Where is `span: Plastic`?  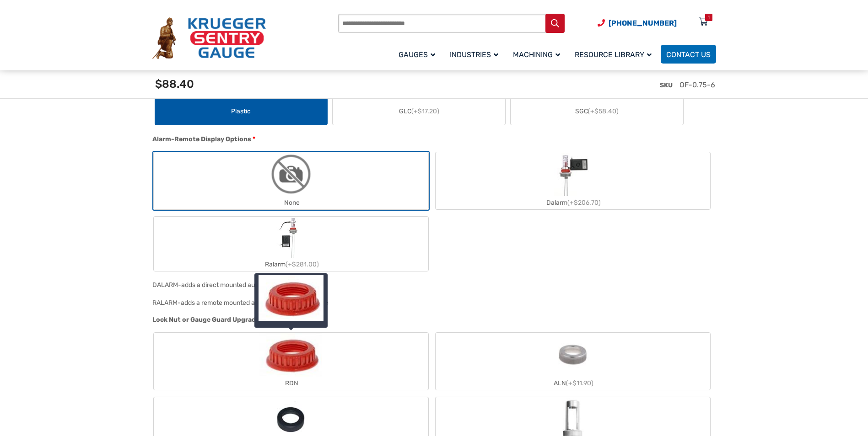 span: Plastic is located at coordinates (241, 111).